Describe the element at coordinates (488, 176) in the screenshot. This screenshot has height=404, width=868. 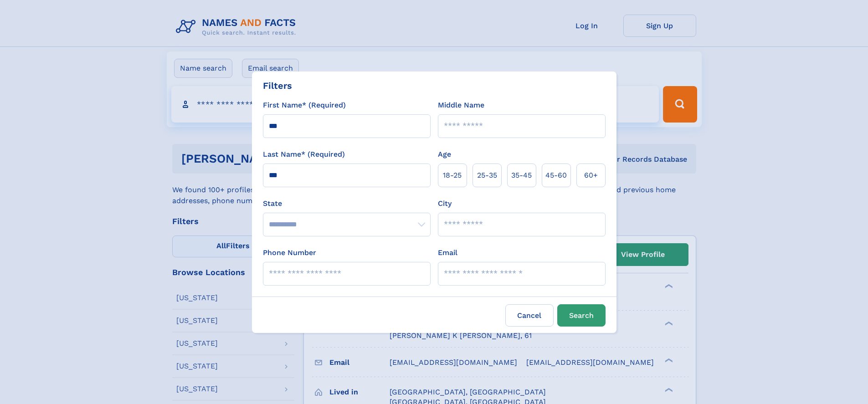
I see `span: 25‑35` at that location.